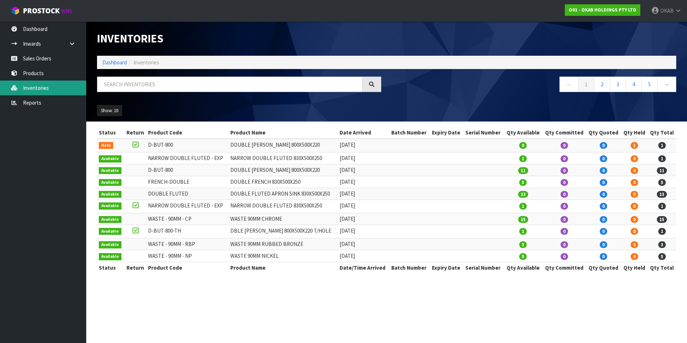 The height and width of the screenshot is (343, 687). What do you see at coordinates (230, 84) in the screenshot?
I see `input: Search inventories` at bounding box center [230, 84].